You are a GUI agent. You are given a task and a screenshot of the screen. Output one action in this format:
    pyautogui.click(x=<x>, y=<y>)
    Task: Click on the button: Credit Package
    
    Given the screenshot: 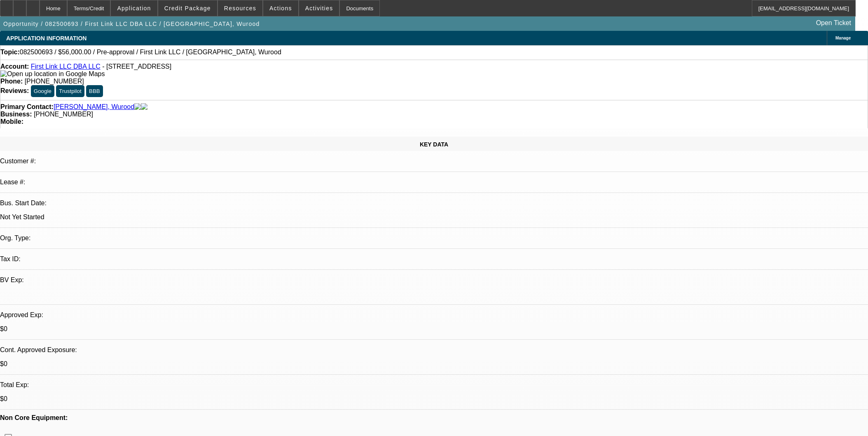 What is the action you would take?
    pyautogui.click(x=187, y=8)
    